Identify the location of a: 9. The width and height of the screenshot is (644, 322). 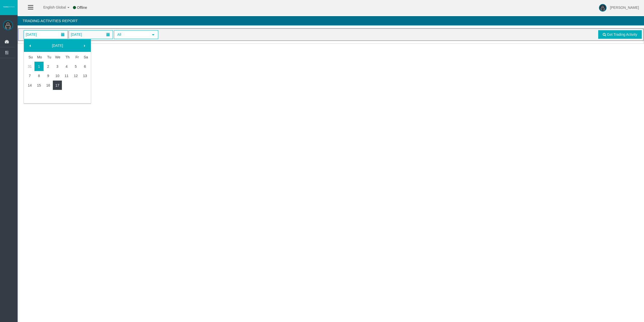
(48, 76).